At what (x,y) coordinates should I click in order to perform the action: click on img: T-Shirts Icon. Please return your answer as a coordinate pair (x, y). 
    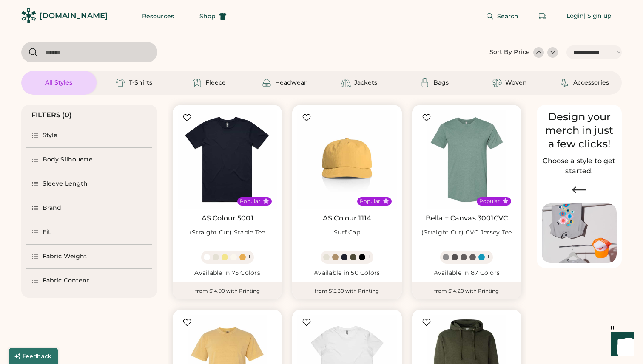
    Looking at the image, I should click on (121, 83).